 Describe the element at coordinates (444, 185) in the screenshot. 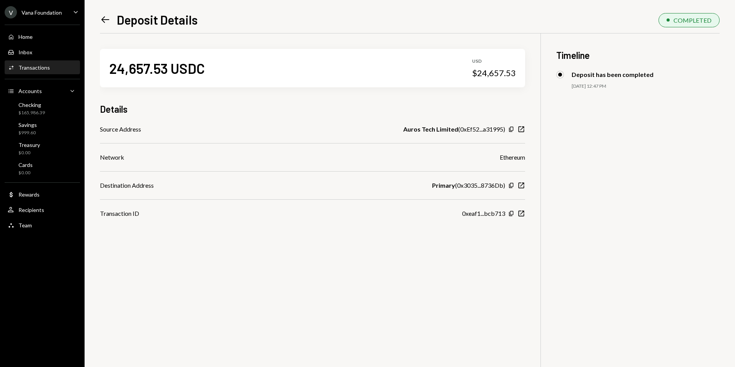

I see `b: Primary` at that location.